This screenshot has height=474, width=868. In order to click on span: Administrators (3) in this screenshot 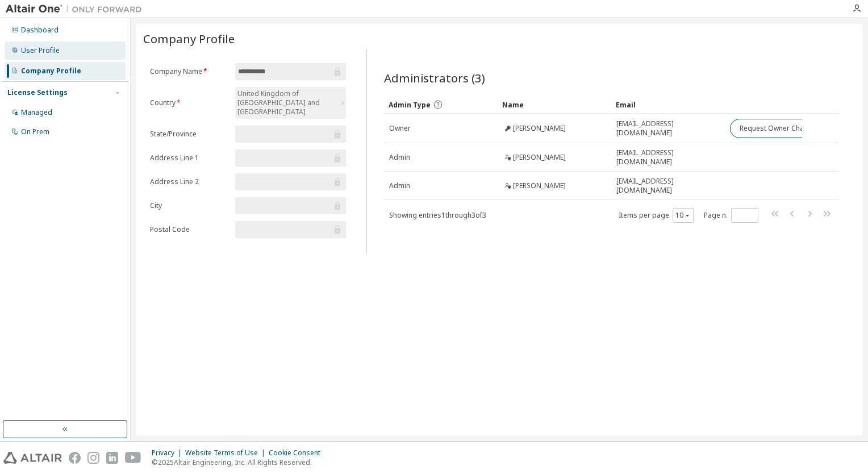, I will do `click(435, 78)`.